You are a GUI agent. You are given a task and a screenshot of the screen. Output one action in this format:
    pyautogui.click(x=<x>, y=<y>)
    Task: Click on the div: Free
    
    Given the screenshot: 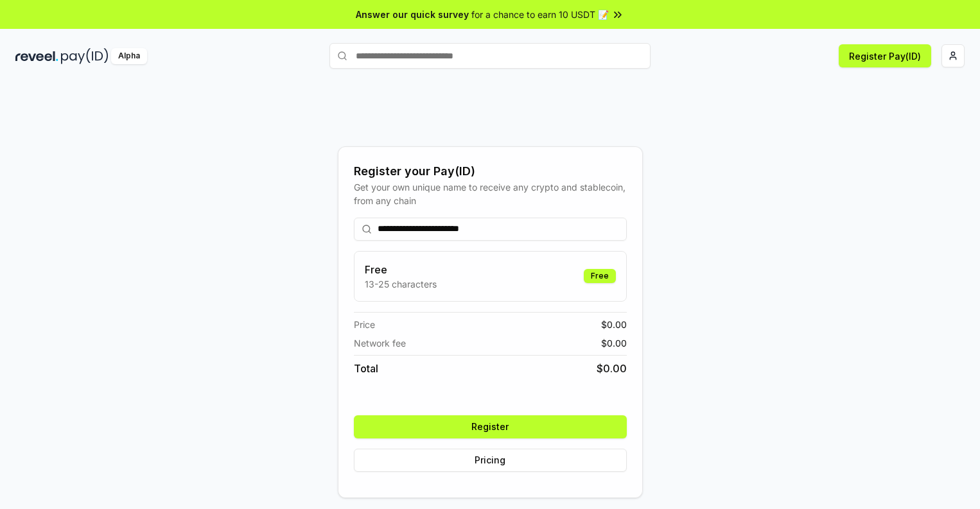 What is the action you would take?
    pyautogui.click(x=600, y=276)
    